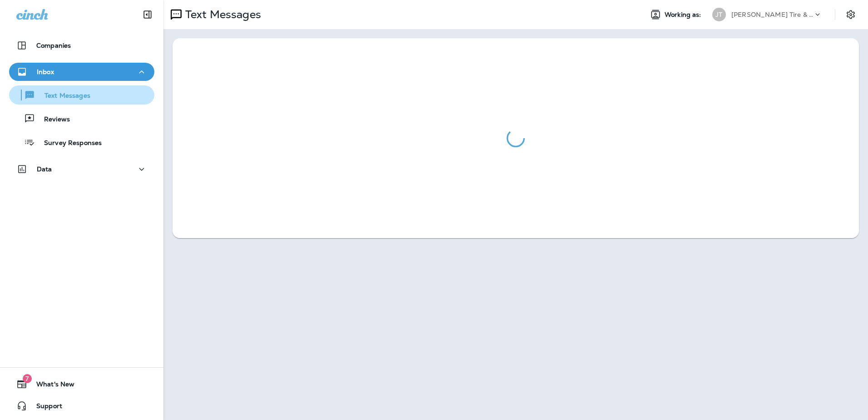 The width and height of the screenshot is (868, 420). I want to click on button: Collapse Sidebar, so click(148, 14).